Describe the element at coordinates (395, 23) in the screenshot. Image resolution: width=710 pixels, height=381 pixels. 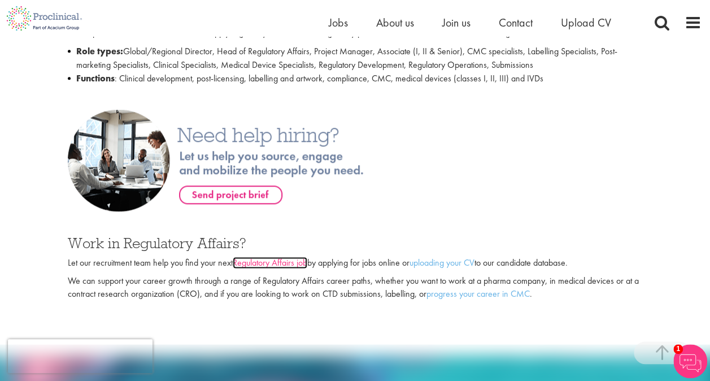
I see `span: About us` at that location.